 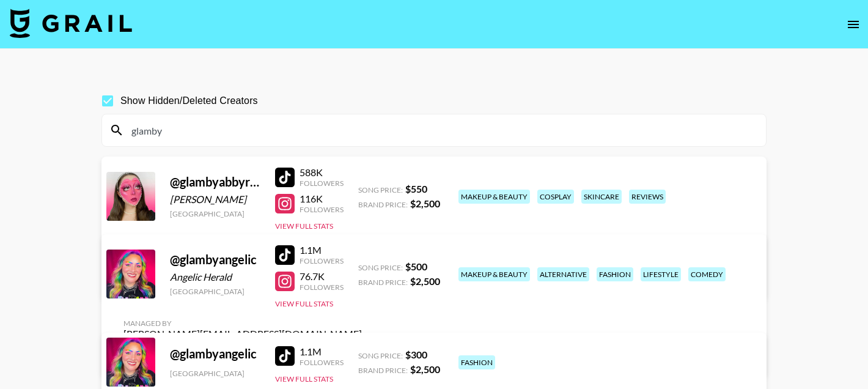 What do you see at coordinates (243, 323) in the screenshot?
I see `div: Managed By` at bounding box center [243, 323].